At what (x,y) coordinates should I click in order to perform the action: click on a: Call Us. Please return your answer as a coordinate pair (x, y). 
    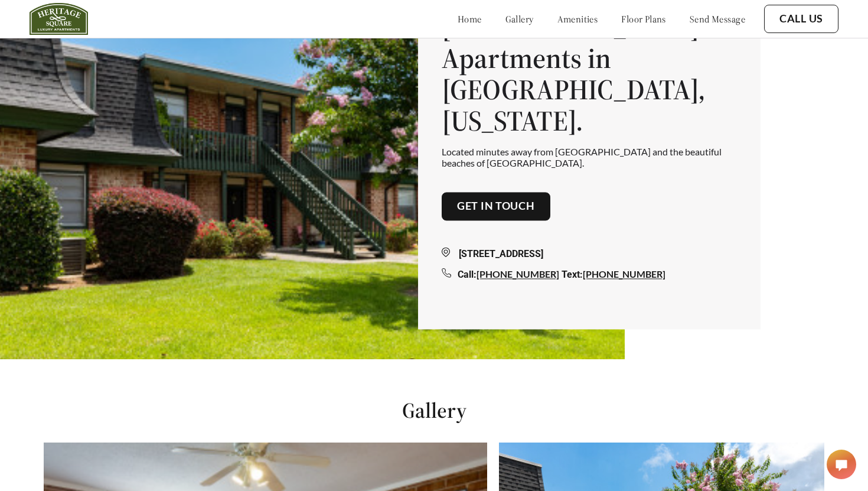
    Looking at the image, I should click on (801, 19).